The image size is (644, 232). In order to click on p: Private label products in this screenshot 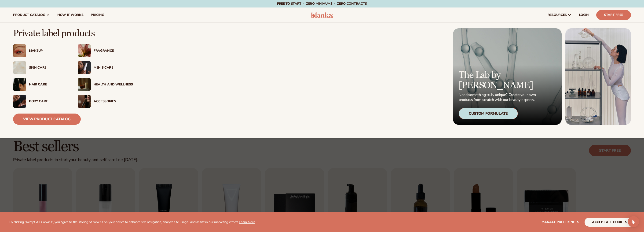, I will do `click(73, 34)`.